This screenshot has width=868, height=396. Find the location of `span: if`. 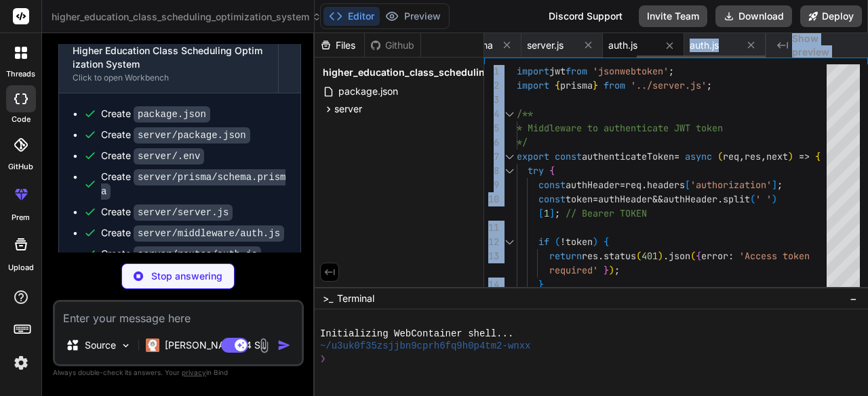

span: if is located at coordinates (543, 242).